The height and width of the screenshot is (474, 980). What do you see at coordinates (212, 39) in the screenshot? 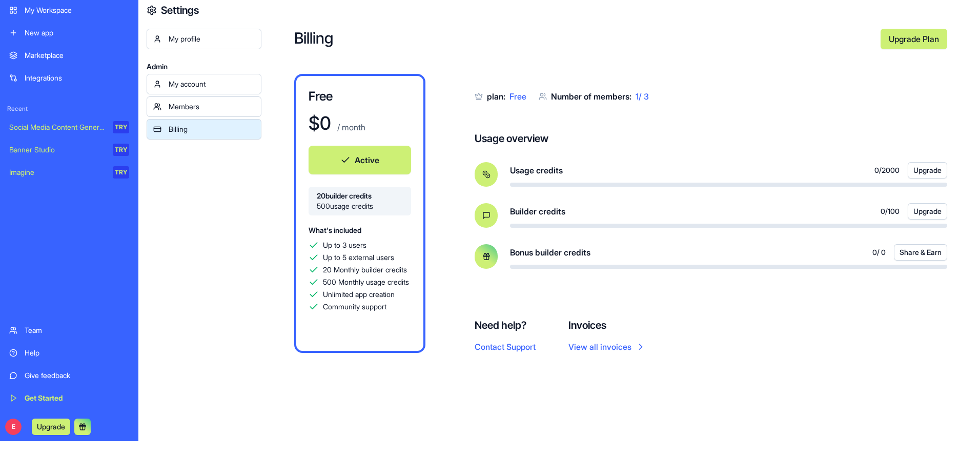
I see `div: My profile` at bounding box center [212, 39].